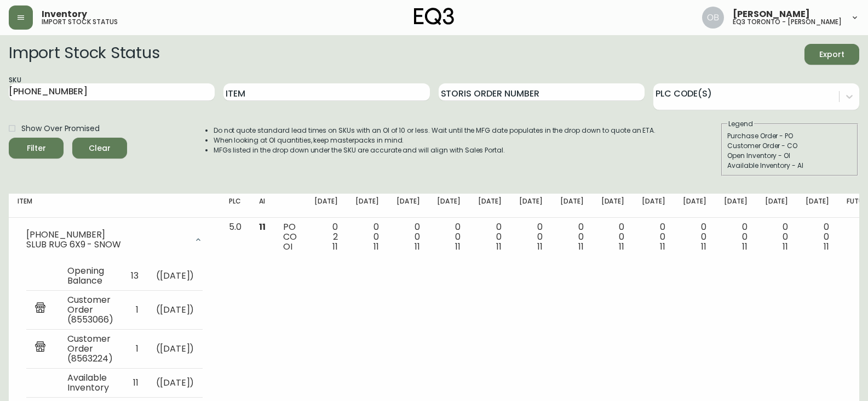  I want to click on span: OI, so click(288, 246).